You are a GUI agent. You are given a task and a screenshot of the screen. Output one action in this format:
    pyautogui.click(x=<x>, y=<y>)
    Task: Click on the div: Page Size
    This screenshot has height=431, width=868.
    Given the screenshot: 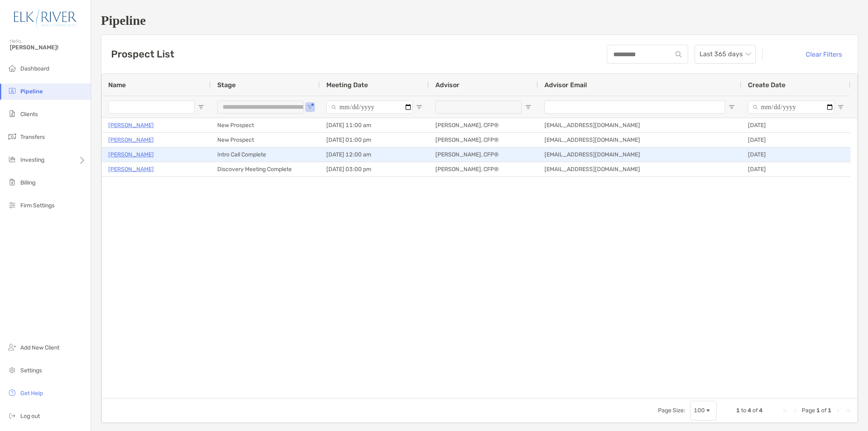 What is the action you would take?
    pyautogui.click(x=703, y=411)
    